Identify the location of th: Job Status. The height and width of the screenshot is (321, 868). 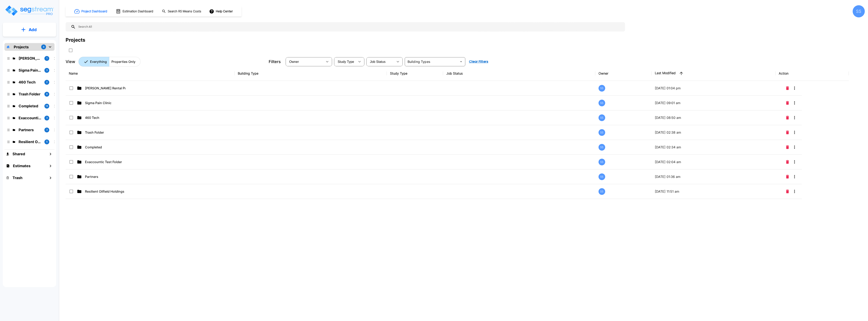
(519, 73).